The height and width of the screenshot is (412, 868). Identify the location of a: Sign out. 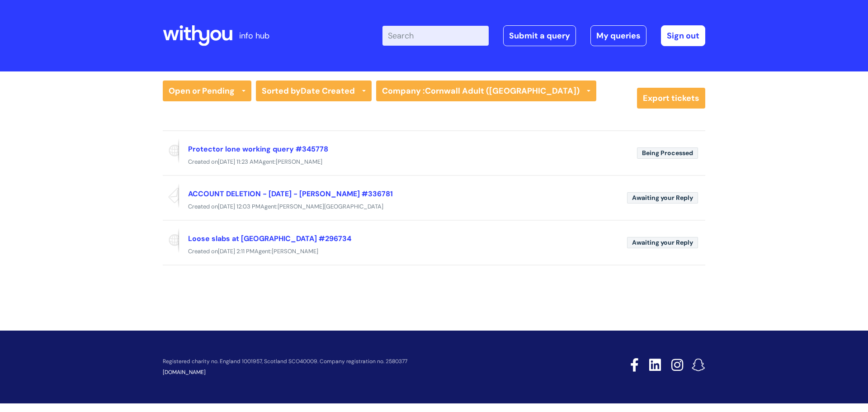
(683, 35).